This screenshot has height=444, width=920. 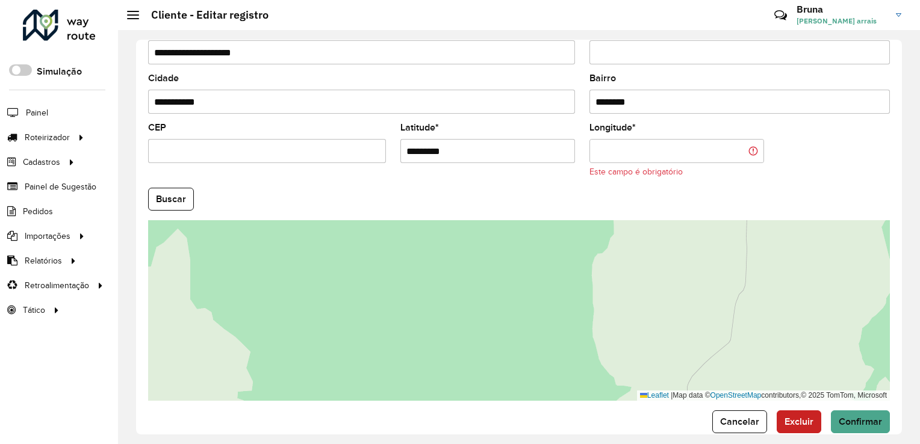 What do you see at coordinates (171, 199) in the screenshot?
I see `button: Buscar` at bounding box center [171, 199].